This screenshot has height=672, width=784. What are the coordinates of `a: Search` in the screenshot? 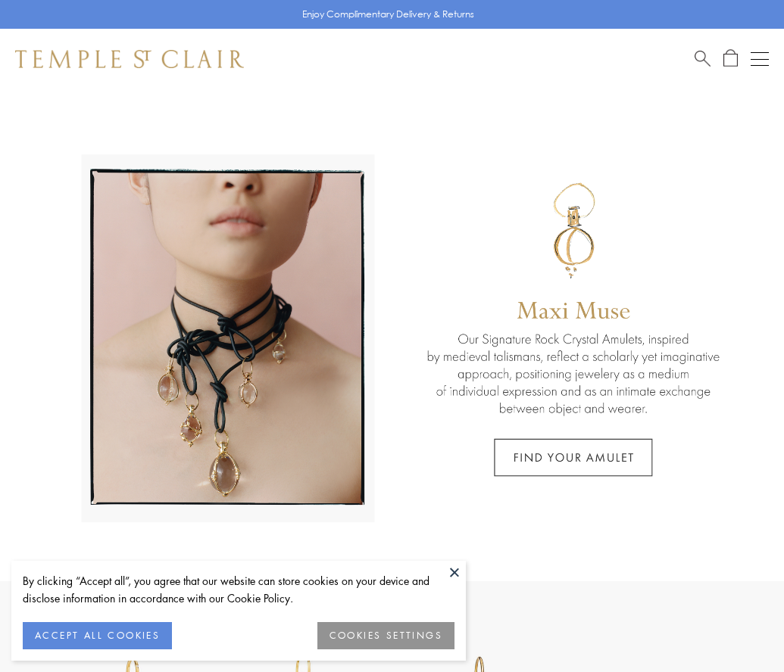 It's located at (703, 59).